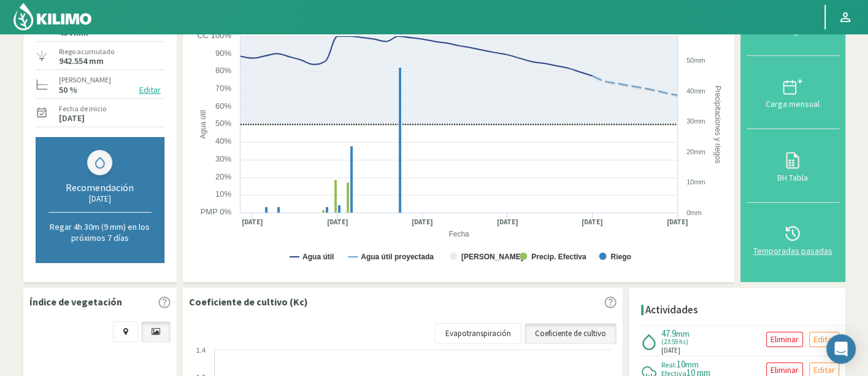 The height and width of the screenshot is (376, 868). I want to click on div: Temporadas pasadas, so click(793, 250).